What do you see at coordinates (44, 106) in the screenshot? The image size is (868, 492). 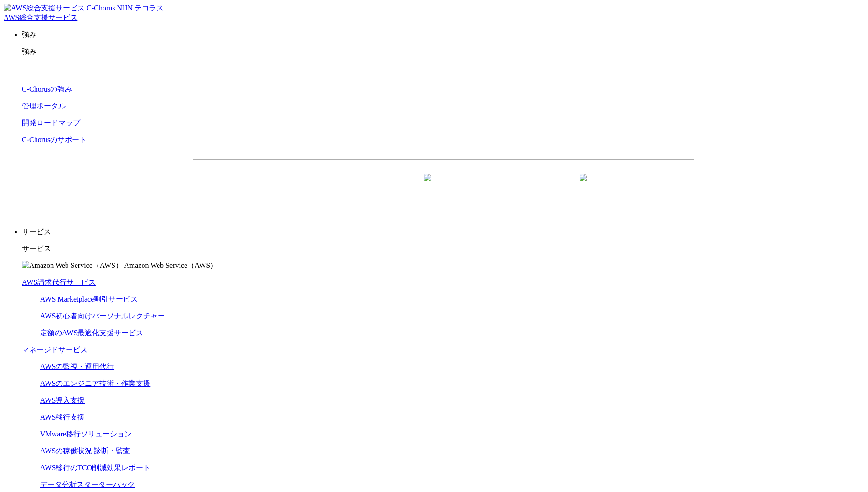 I see `a: 管理ポータル` at bounding box center [44, 106].